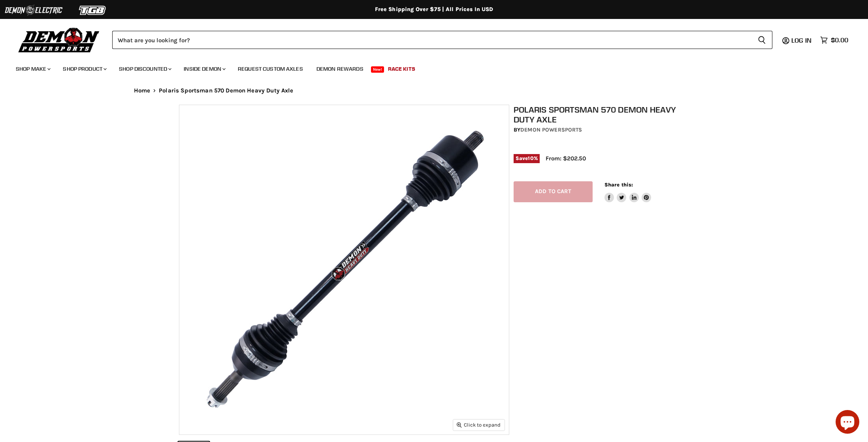 This screenshot has height=442, width=868. I want to click on nav: Breadcrumbs, so click(434, 91).